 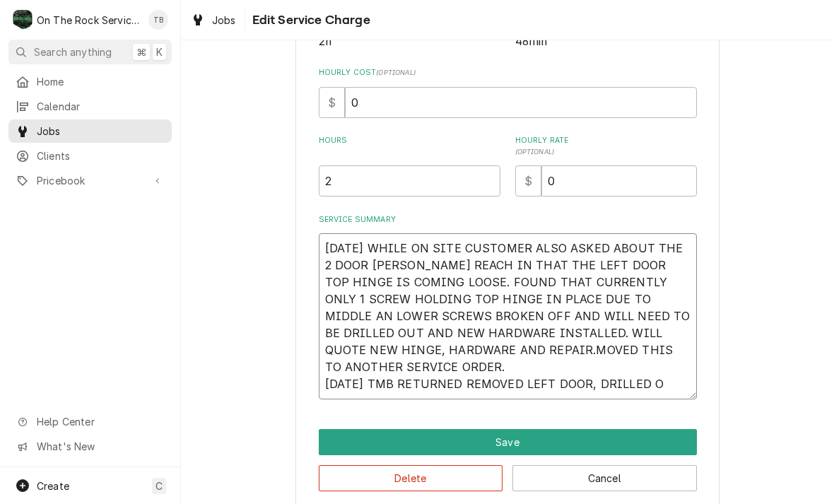 What do you see at coordinates (90, 52) in the screenshot?
I see `button: Search anything⌘K` at bounding box center [90, 52].